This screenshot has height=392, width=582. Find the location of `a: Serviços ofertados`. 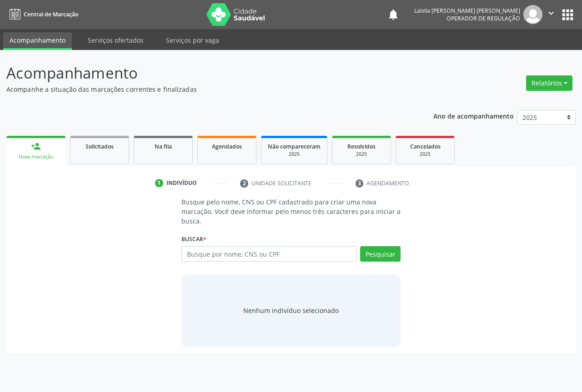

a: Serviços ofertados is located at coordinates (115, 40).